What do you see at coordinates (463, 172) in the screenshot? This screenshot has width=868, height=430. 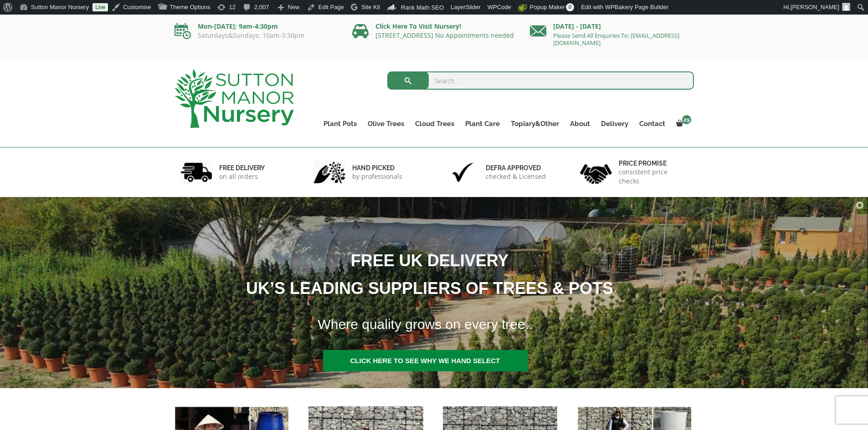 I see `img: 3.jpg` at bounding box center [463, 172].